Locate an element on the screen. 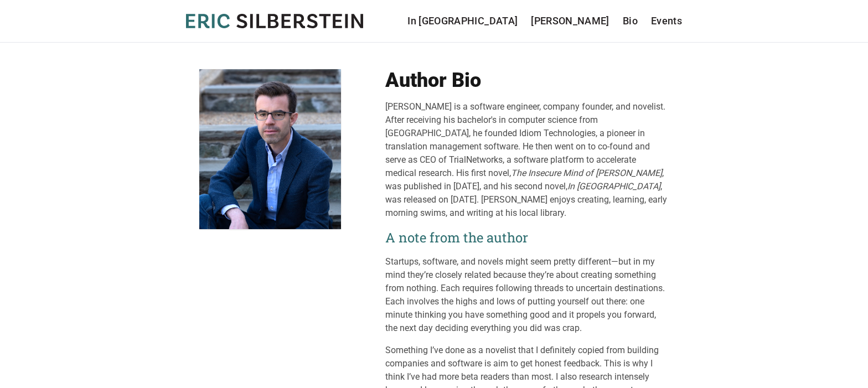 The height and width of the screenshot is (388, 868). p: Startups, software, and novels might seem pretty different—but in my mind they’re closely related... is located at coordinates (527, 296).